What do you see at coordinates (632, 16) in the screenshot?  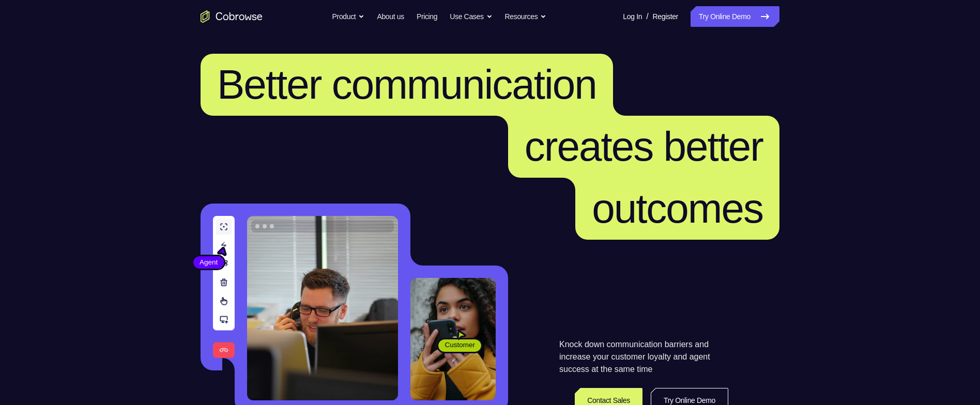 I see `a: Log In` at bounding box center [632, 16].